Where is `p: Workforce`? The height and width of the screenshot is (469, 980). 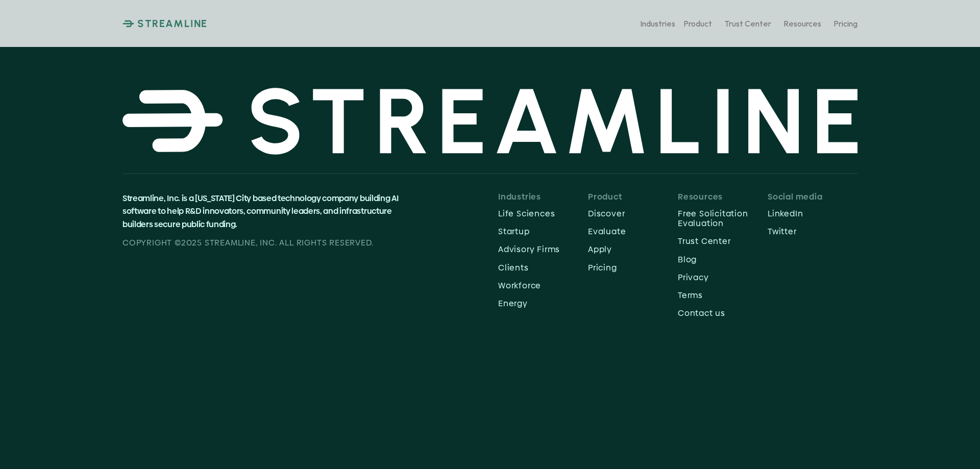 p: Workforce is located at coordinates (543, 286).